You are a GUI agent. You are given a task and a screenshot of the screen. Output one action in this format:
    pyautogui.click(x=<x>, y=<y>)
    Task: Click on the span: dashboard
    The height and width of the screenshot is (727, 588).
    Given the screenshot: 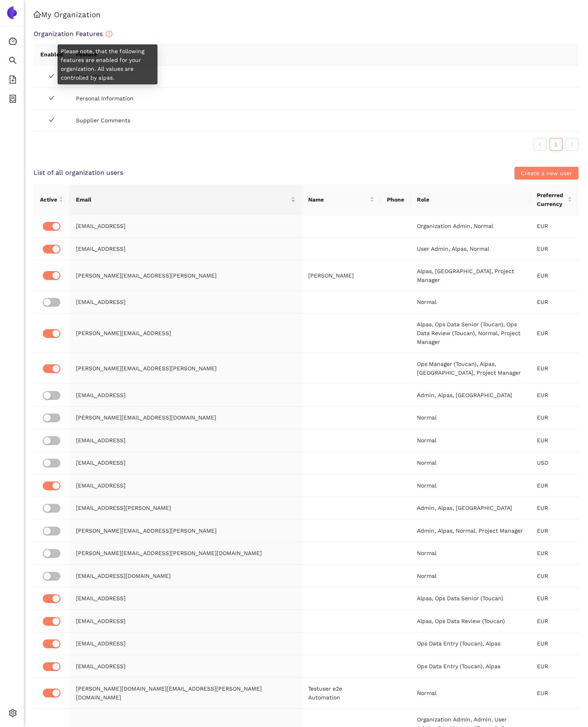 What is the action you would take?
    pyautogui.click(x=13, y=42)
    